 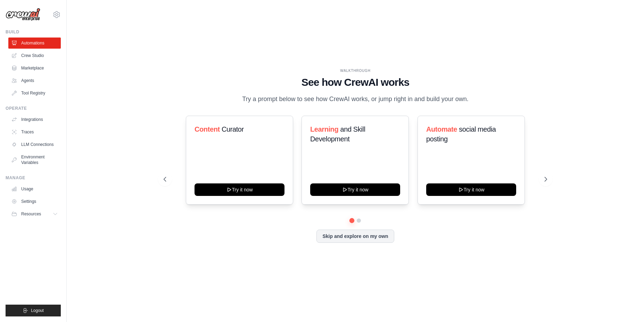 What do you see at coordinates (355, 71) in the screenshot?
I see `div: WALKTHROUGH` at bounding box center [355, 71].